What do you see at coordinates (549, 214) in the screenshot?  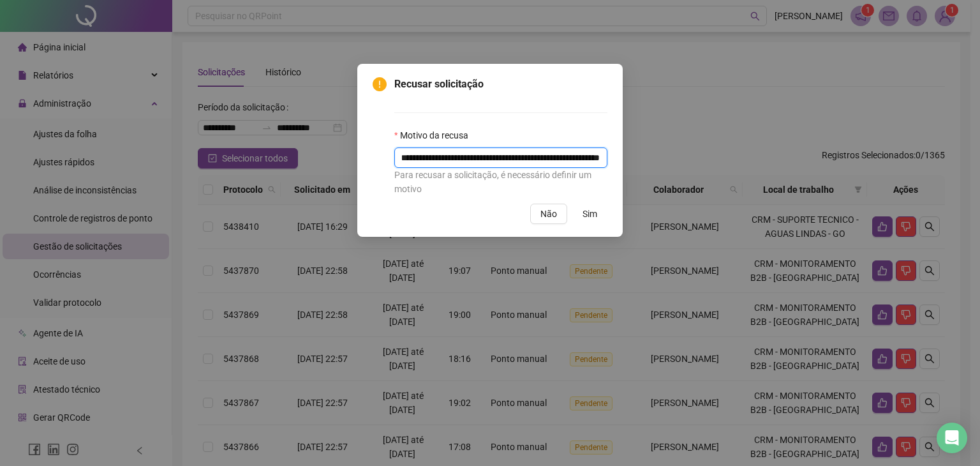 I see `button: Não` at bounding box center [549, 214].